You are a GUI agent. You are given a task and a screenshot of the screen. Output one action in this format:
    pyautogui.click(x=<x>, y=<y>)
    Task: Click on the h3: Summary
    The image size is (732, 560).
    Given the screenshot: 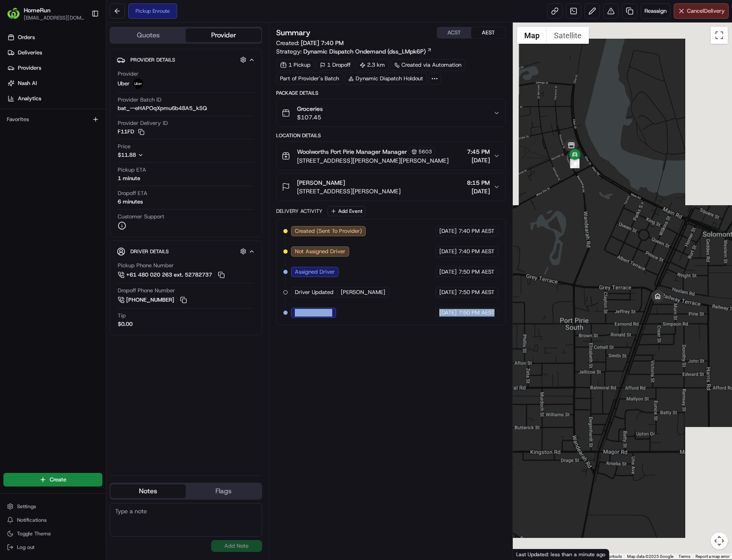 What is the action you would take?
    pyautogui.click(x=293, y=32)
    